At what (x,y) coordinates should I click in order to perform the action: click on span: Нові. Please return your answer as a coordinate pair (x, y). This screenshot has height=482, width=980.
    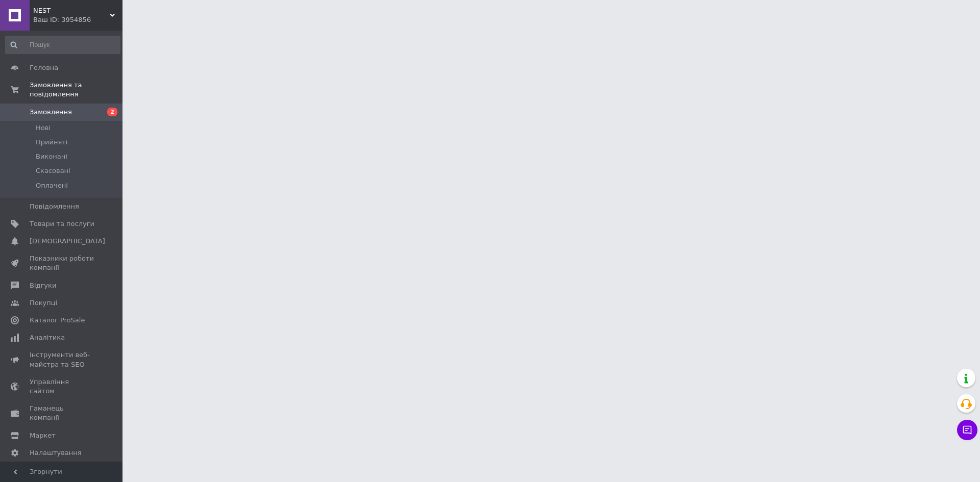
    Looking at the image, I should click on (43, 129).